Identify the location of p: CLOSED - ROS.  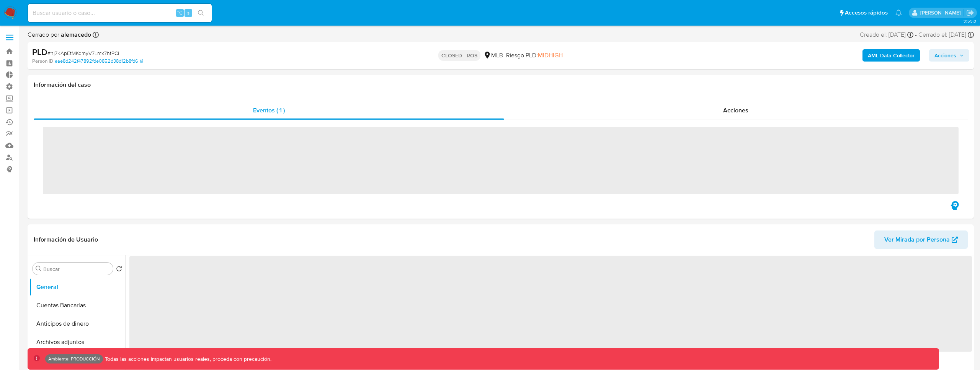
(459, 55).